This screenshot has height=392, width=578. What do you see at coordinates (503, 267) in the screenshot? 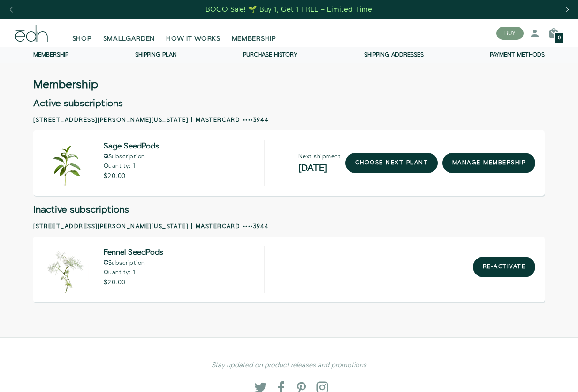
I see `button: Re-activate` at bounding box center [503, 267].